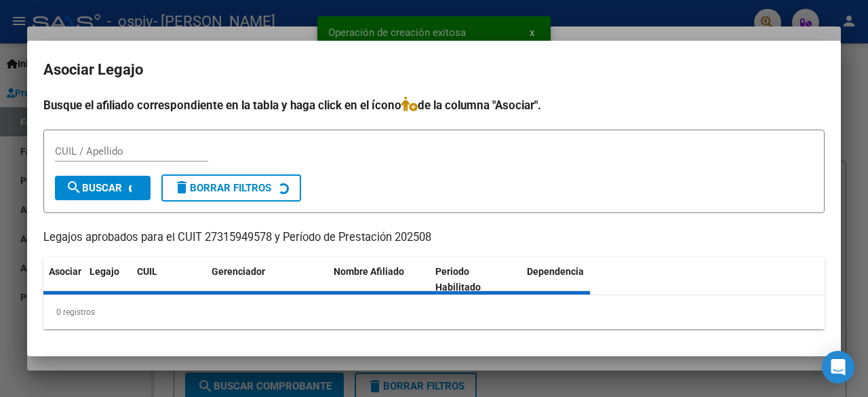 The image size is (868, 397). What do you see at coordinates (147, 272) in the screenshot?
I see `span: CUIL` at bounding box center [147, 272].